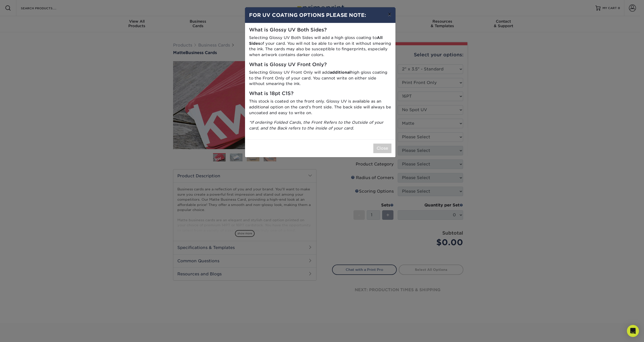 This screenshot has width=644, height=342. Describe the element at coordinates (321, 30) in the screenshot. I see `h5: What is Glossy UV Both Sides?` at that location.